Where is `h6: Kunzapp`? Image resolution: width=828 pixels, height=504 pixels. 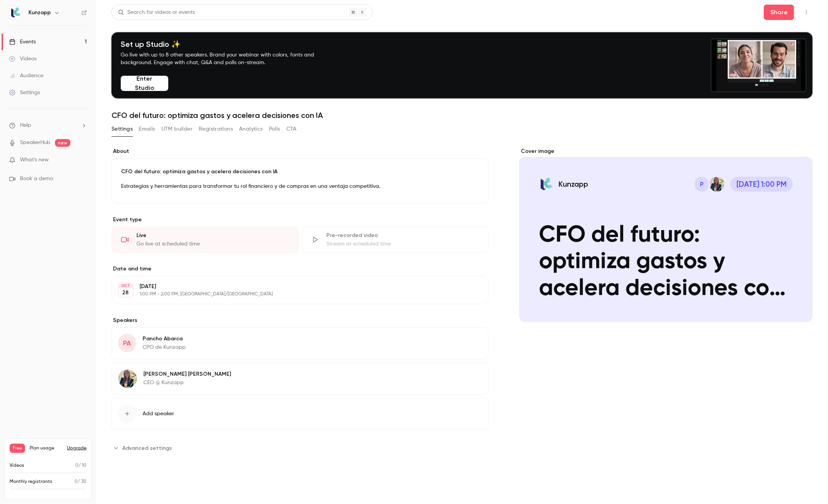 h6: Kunzapp is located at coordinates (39, 13).